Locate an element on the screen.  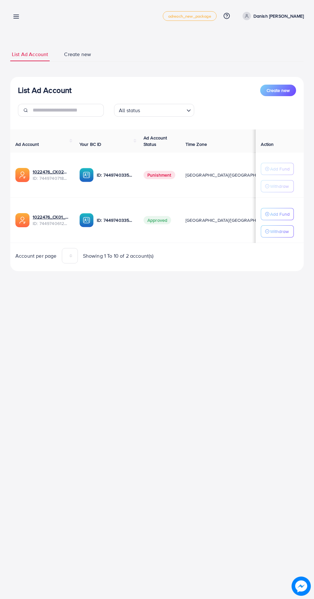
span: ID: 7449740612842192912 is located at coordinates (51, 223).